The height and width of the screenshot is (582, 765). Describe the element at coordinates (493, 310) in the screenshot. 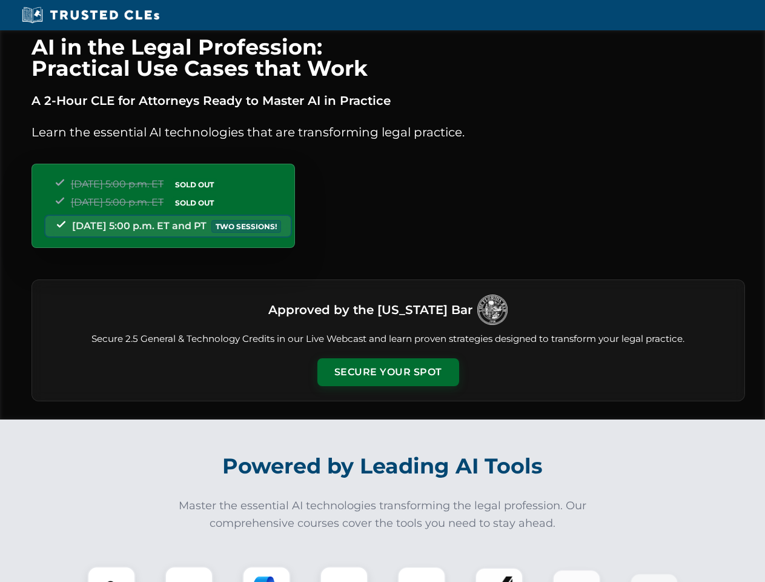

I see `img: Logo` at that location.